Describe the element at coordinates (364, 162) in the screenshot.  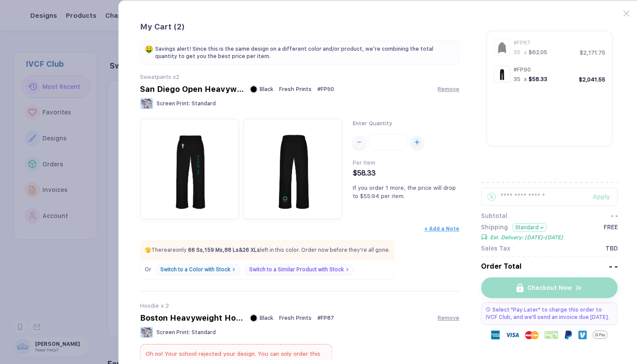
I see `span: Per Item` at that location.